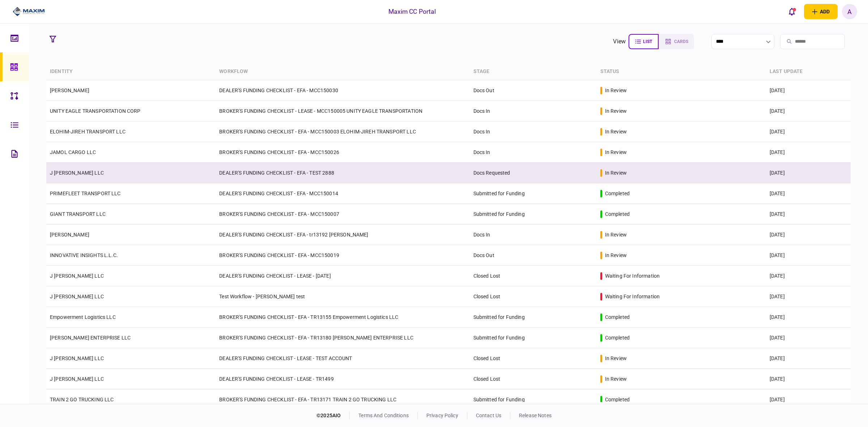  I want to click on a: GIANT TRANSPORT LLC, so click(77, 214).